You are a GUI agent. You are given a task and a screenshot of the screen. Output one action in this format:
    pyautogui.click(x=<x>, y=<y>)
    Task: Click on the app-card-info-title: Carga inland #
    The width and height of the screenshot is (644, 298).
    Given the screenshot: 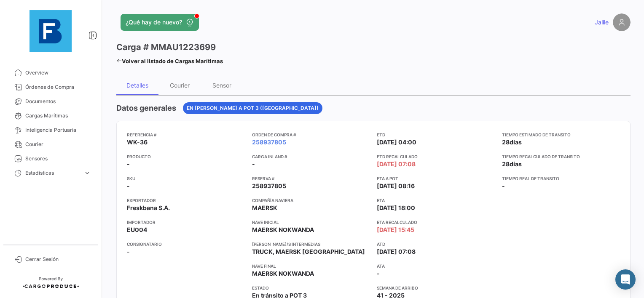 What is the action you would take?
    pyautogui.click(x=311, y=156)
    